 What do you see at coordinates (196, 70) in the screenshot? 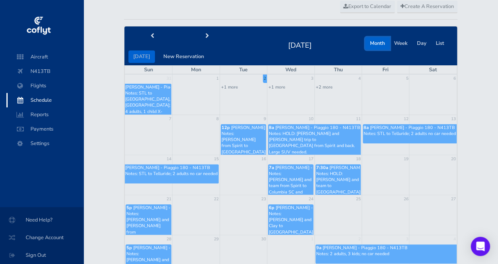
I see `span: Mon` at bounding box center [196, 70].